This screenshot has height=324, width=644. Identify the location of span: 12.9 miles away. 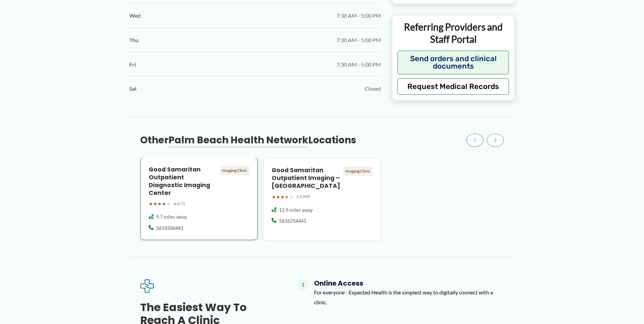
(296, 210).